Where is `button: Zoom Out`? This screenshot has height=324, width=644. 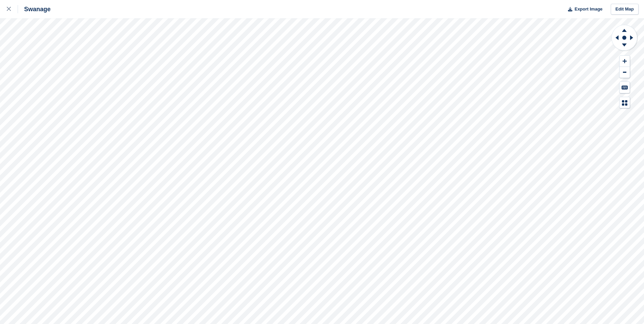
button: Zoom Out is located at coordinates (624, 72).